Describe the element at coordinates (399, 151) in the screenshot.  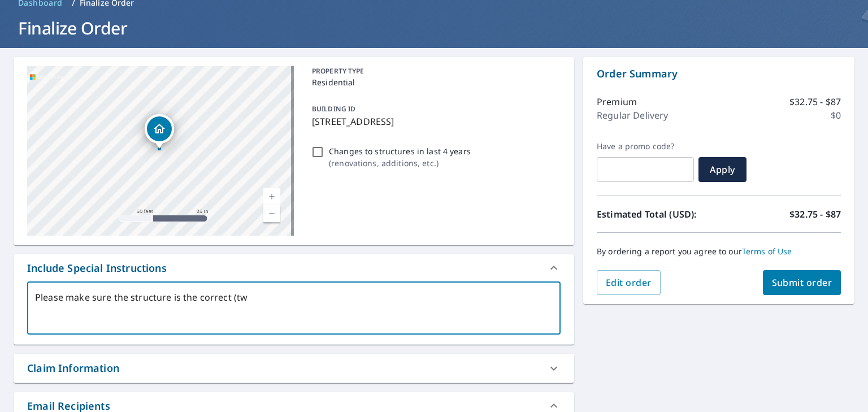
I see `p: Changes to structures in last 4 years` at that location.